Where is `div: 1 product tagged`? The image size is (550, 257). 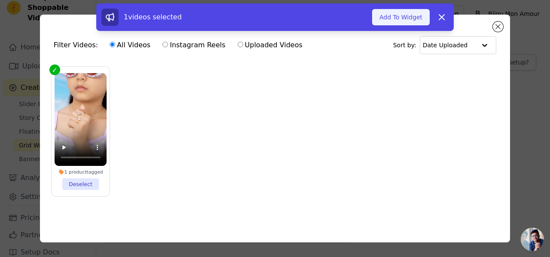
div: 1 product tagged is located at coordinates (81, 172).